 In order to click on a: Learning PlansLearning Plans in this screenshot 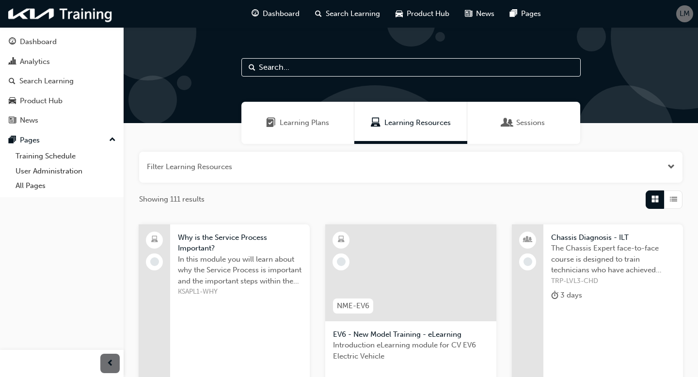, I will do `click(298, 123)`.